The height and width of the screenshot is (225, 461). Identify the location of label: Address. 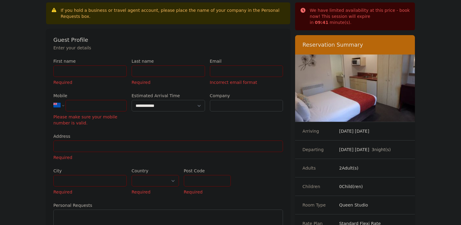
(168, 136).